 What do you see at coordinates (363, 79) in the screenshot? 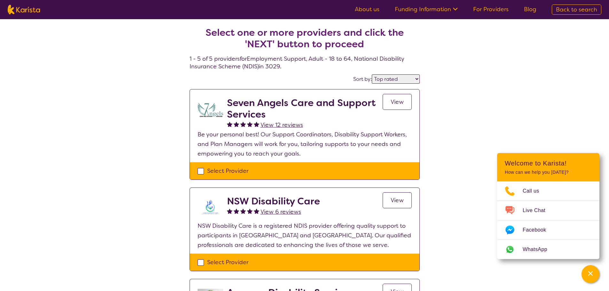
I see `label: Sort by:` at bounding box center [363, 79].